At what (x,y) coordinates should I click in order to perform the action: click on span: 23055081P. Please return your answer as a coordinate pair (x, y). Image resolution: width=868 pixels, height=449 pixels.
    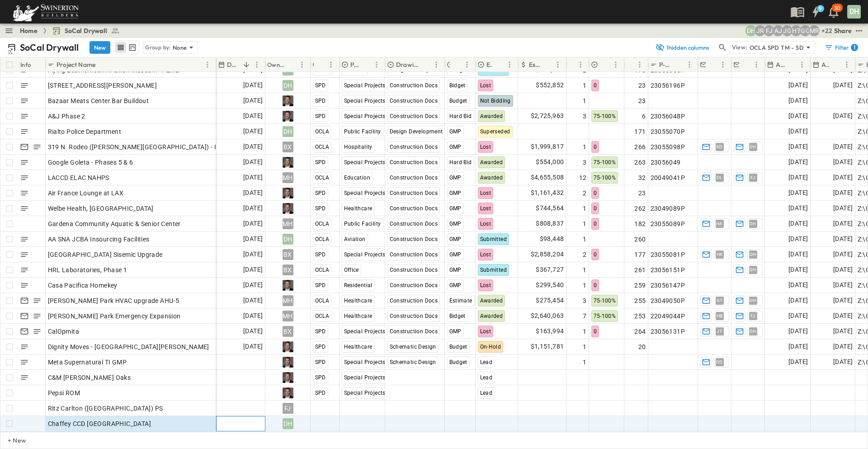
    Looking at the image, I should click on (668, 254).